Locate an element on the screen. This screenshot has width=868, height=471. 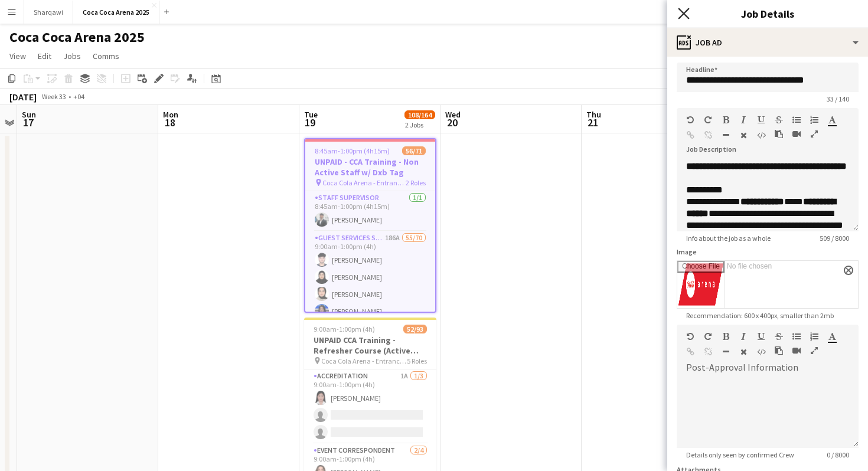
span: View is located at coordinates (18, 56).